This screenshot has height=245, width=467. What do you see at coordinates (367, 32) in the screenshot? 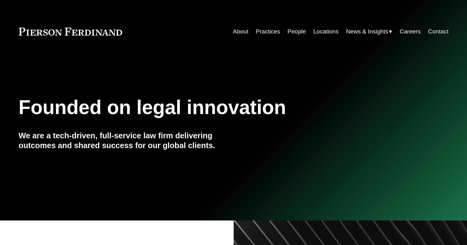
I see `span: News & Insights` at bounding box center [367, 32].